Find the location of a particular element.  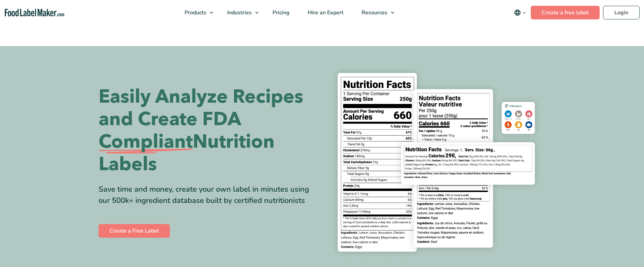

span: Compliant is located at coordinates (146, 142).